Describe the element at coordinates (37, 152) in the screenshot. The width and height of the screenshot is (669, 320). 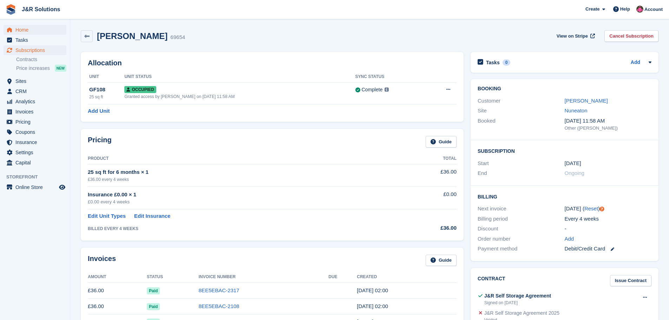
I see `span: Settings` at that location.